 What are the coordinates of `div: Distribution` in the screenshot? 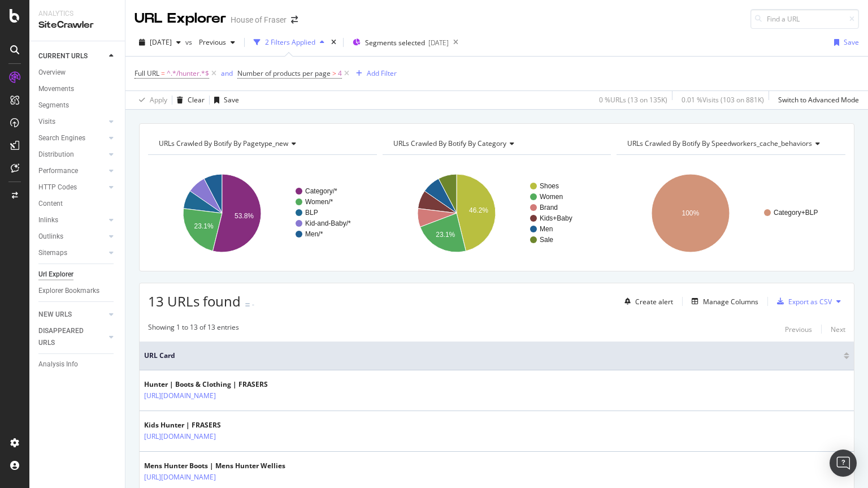 It's located at (56, 154).